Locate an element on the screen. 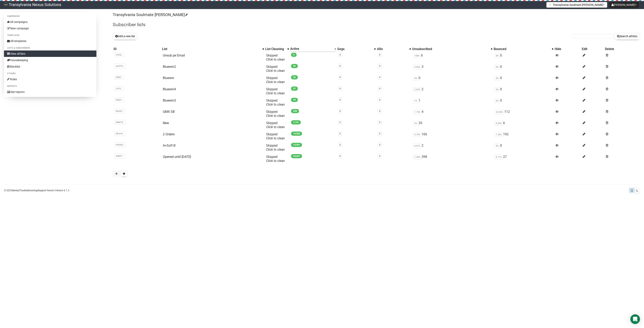 This screenshot has height=328, width=644. th: Hide: No sort applied, sorting is disabled is located at coordinates (567, 49).